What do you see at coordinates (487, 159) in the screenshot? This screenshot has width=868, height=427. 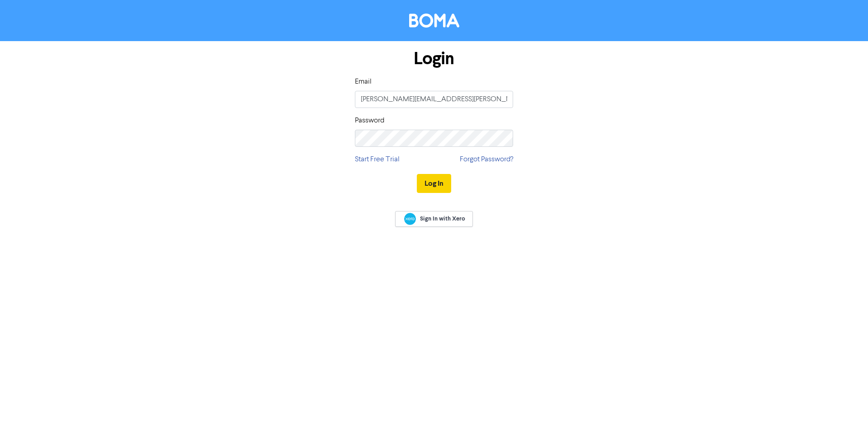 I see `a: Forgot Password?` at bounding box center [487, 159].